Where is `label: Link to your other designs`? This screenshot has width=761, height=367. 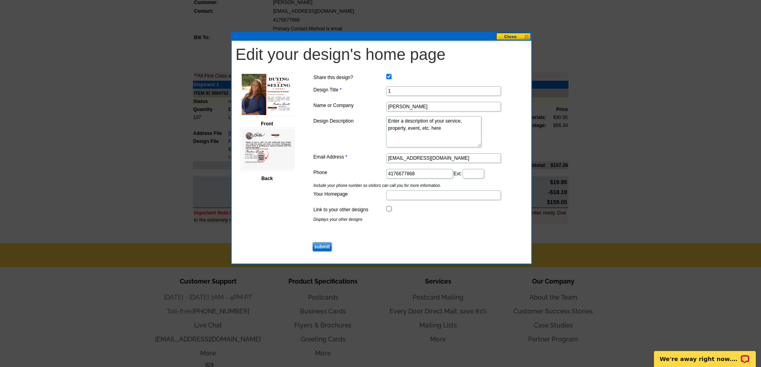 label: Link to your other designs is located at coordinates (350, 210).